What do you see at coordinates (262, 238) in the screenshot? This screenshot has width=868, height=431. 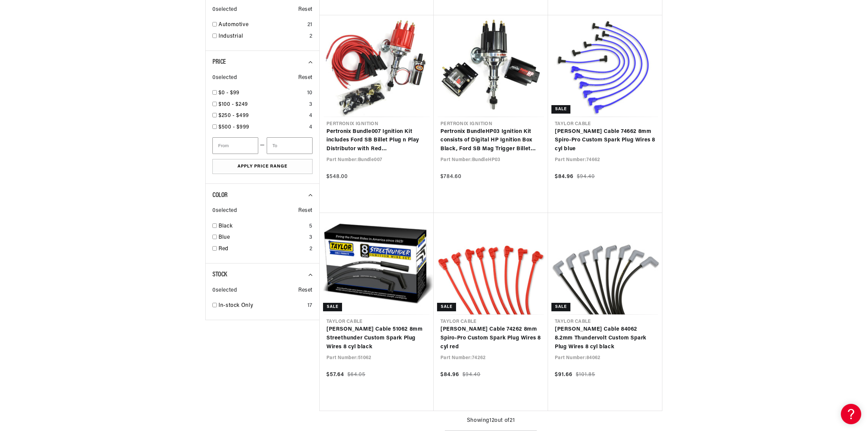 I see `a: Blue` at bounding box center [262, 238].